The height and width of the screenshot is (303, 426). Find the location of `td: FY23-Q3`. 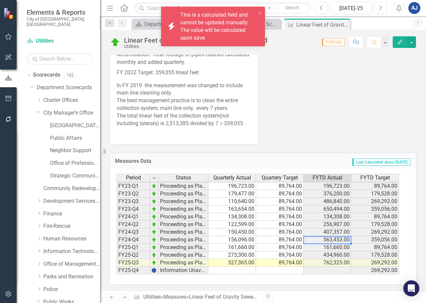

td: FY23-Q3 is located at coordinates (133, 202).